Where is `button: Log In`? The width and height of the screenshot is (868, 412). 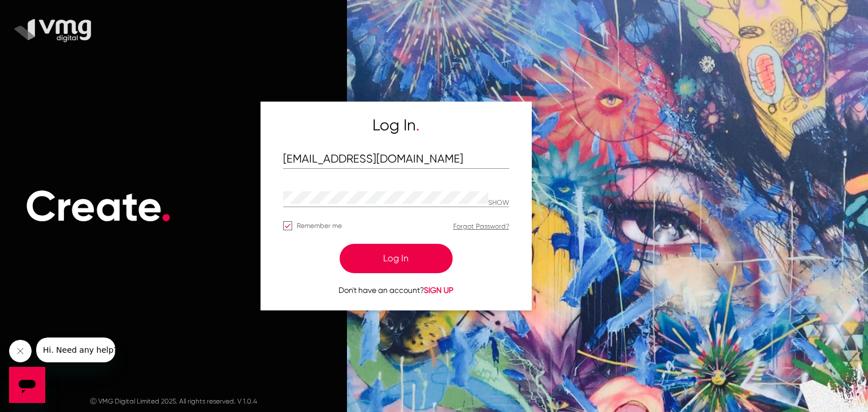
button: Log In is located at coordinates (396, 258).